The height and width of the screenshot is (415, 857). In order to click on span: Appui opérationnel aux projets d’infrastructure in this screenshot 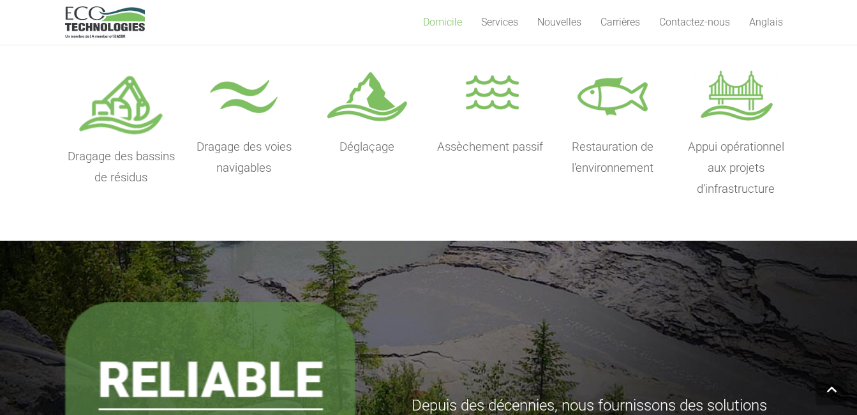, I will do `click(736, 168)`.